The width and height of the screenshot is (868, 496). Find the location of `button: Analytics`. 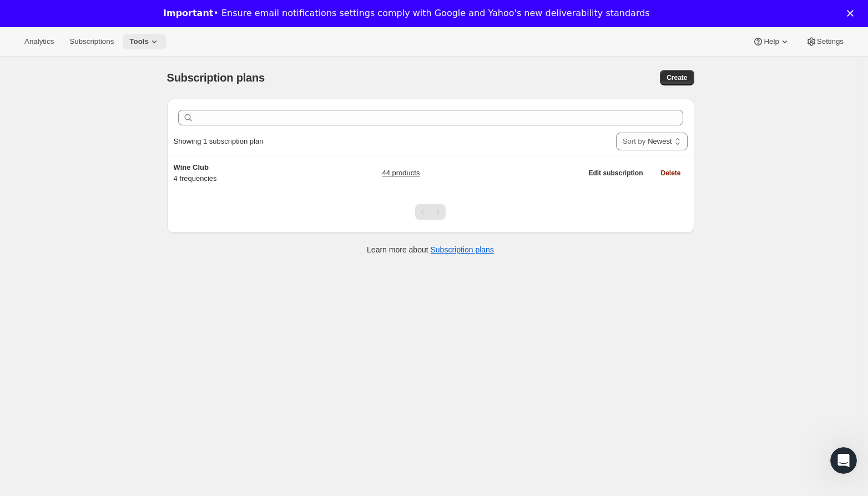

button: Analytics is located at coordinates (39, 41).